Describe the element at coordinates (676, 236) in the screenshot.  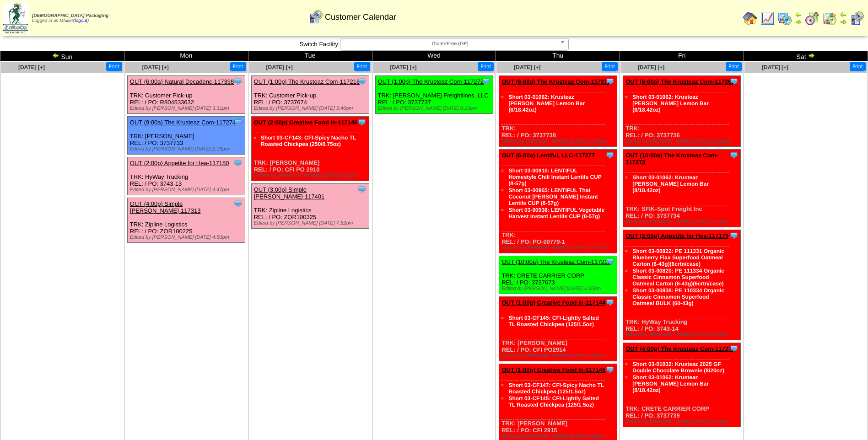
I see `a: OUT (2:00p) Appetite for Hea-117179` at that location.